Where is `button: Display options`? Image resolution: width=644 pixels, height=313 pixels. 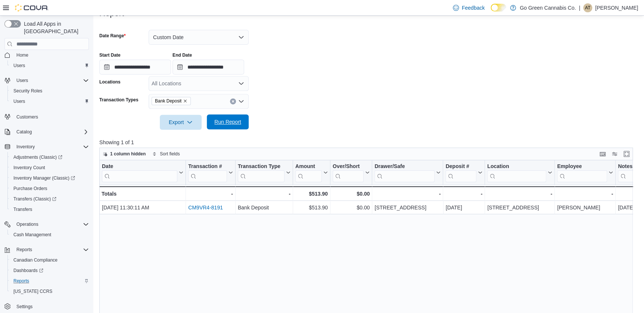 button: Display options is located at coordinates (614, 154).